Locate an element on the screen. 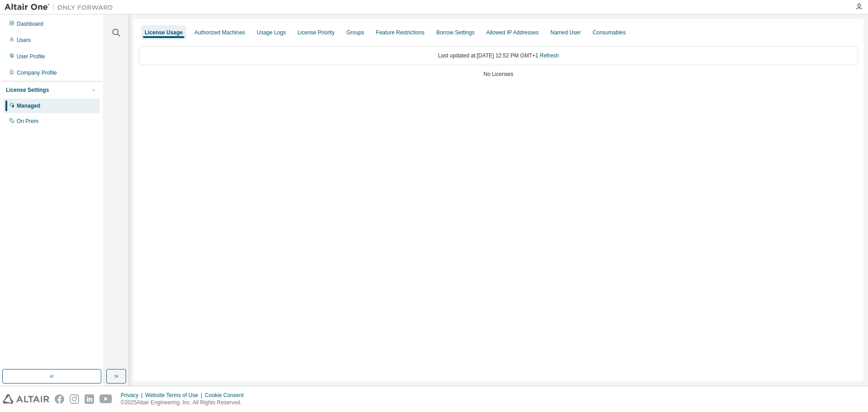 The width and height of the screenshot is (868, 412). div: Groups is located at coordinates (355, 32).